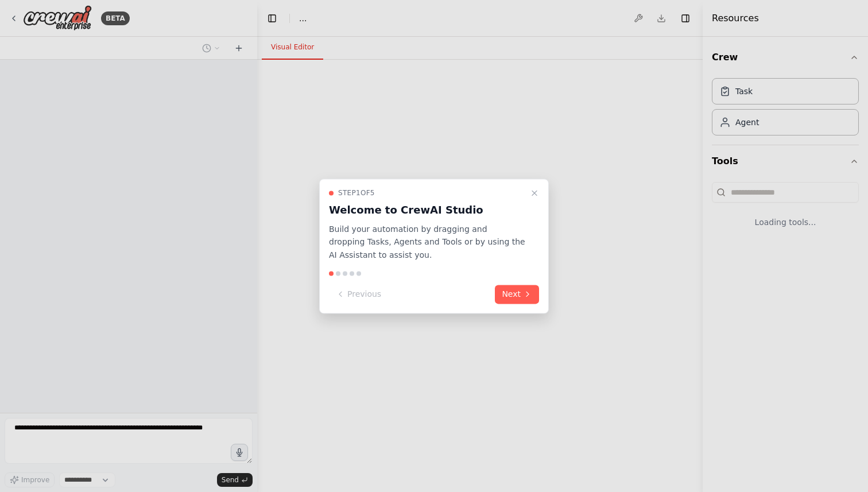  Describe the element at coordinates (427, 242) in the screenshot. I see `p: Build your automation by dragging and dropping Tasks, Agents and Tools or by using the AI Assista...` at that location.